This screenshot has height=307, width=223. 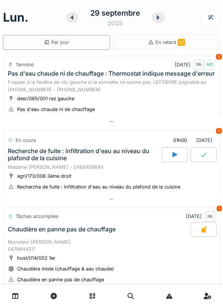 What do you see at coordinates (44, 176) in the screenshot?
I see `div: agri/173/008 3ème droit` at bounding box center [44, 176].